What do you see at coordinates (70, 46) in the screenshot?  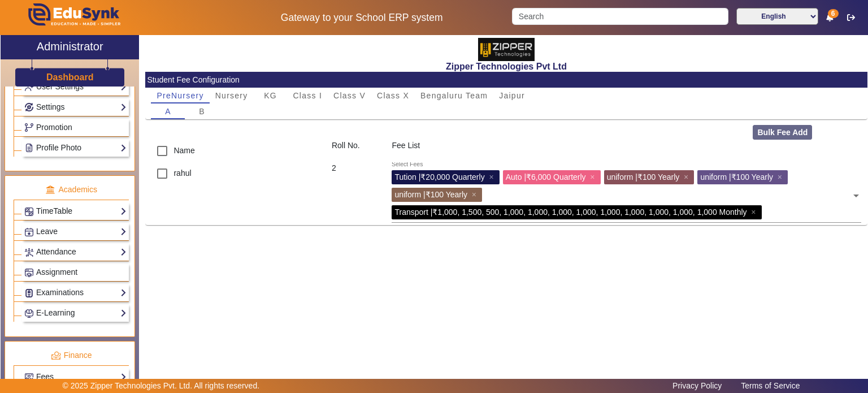 I see `h2: Administrator` at bounding box center [70, 46].